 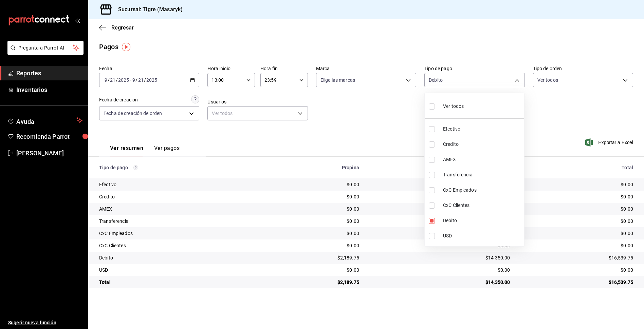 I want to click on span: Debito, so click(x=482, y=220).